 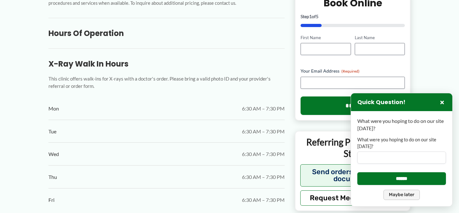 I want to click on h3: Quick Question!, so click(x=382, y=102).